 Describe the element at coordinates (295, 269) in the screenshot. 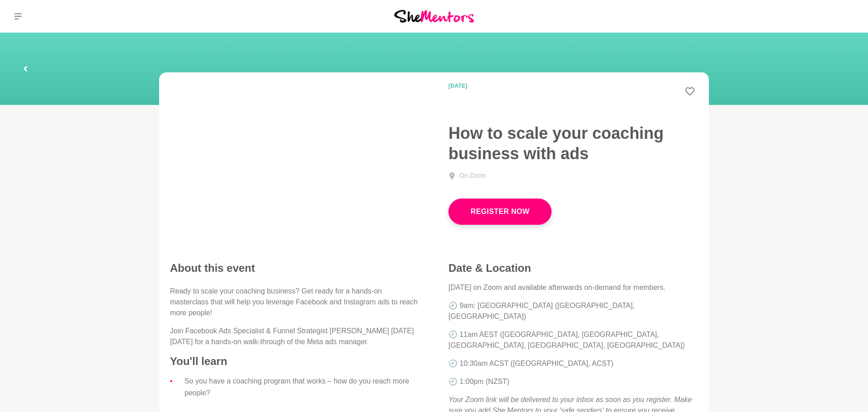

I see `h2: About this event` at that location.